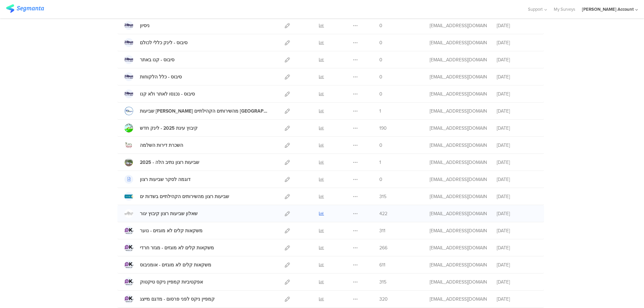  What do you see at coordinates (137, 26) in the screenshot?
I see `a: ניסיון` at bounding box center [137, 26].